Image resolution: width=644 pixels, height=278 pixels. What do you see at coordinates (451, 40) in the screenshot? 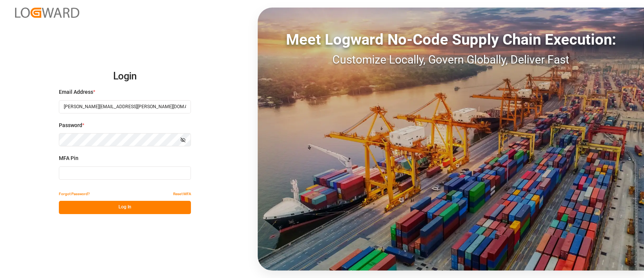
I see `div: Meet Logward No-Code Supply Chain Execution:` at bounding box center [451, 40].